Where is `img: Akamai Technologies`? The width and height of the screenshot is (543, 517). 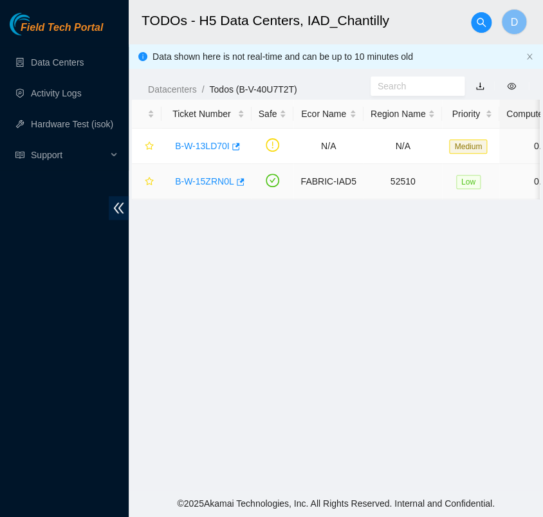
img: Akamai Technologies is located at coordinates (37, 24).